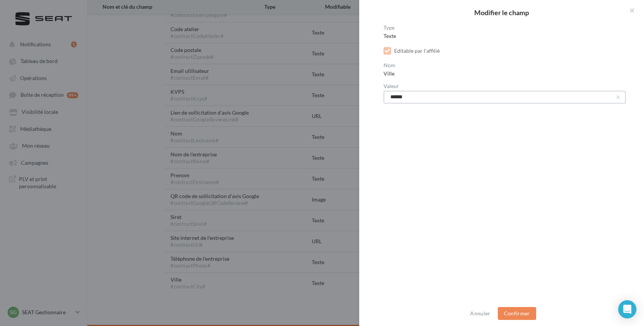 This screenshot has height=326, width=644. I want to click on label: Nom, so click(504, 65).